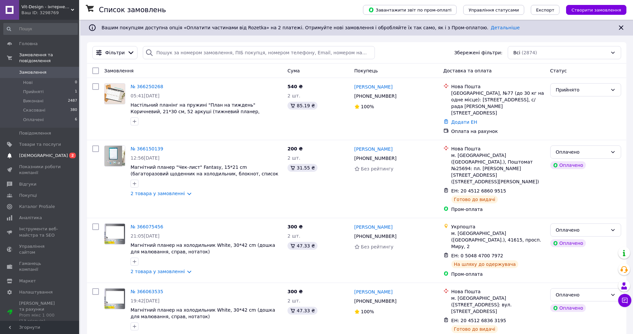  What do you see at coordinates (195, 112) in the screenshot?
I see `a: Настільний планінг на пружині "План на тиждень" Коричневий, 21*30 см, 52 аркуші (тижневий планер,...` at bounding box center [195, 112].